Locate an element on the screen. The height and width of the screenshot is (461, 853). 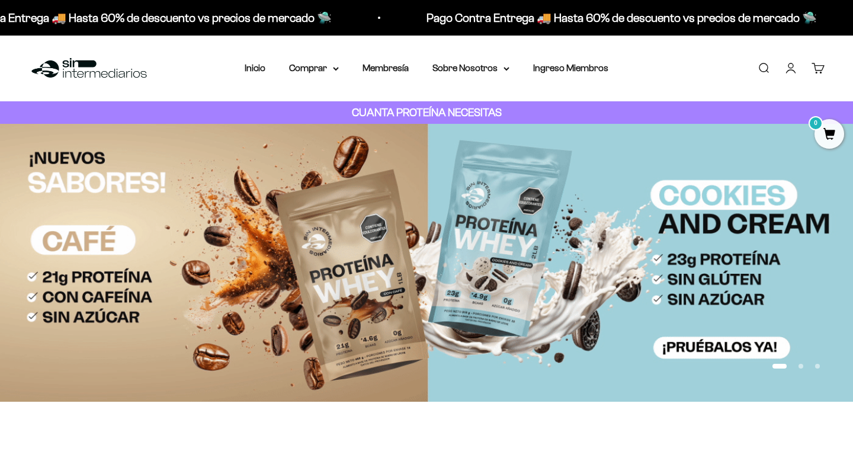
a: Membresía is located at coordinates (385, 67).